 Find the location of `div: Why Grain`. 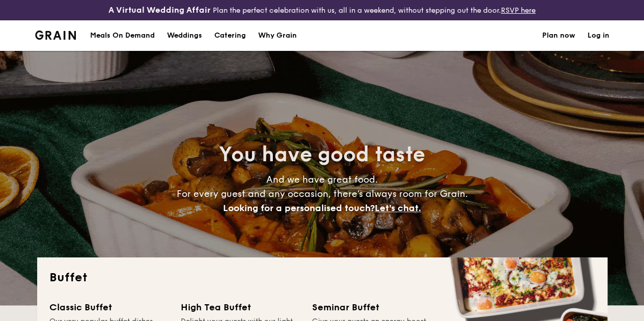

div: Why Grain is located at coordinates (277, 36).